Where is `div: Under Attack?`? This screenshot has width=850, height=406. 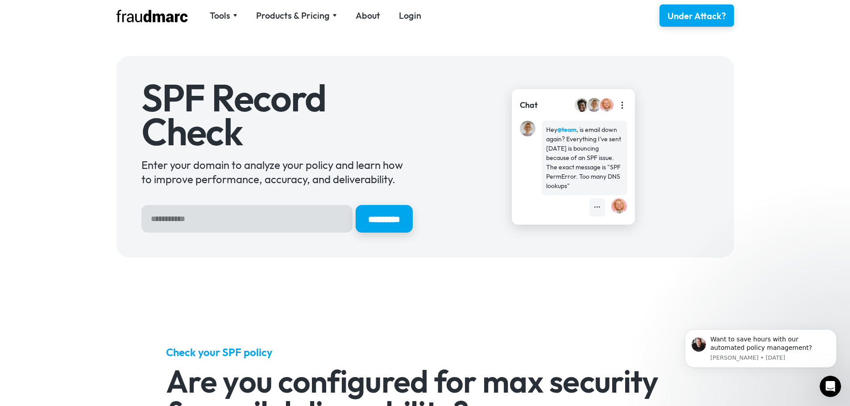 div: Under Attack? is located at coordinates (696, 16).